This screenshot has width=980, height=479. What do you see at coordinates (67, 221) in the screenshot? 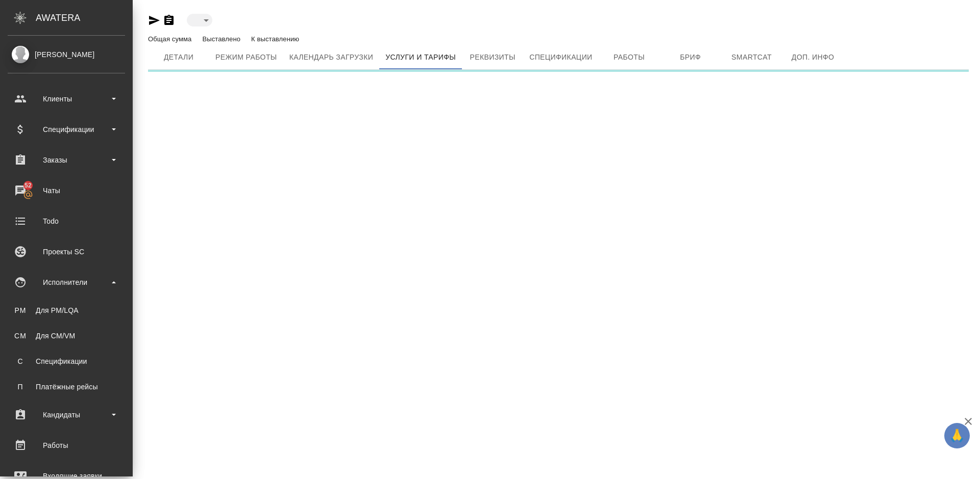
I see `div: Todo` at bounding box center [67, 221].